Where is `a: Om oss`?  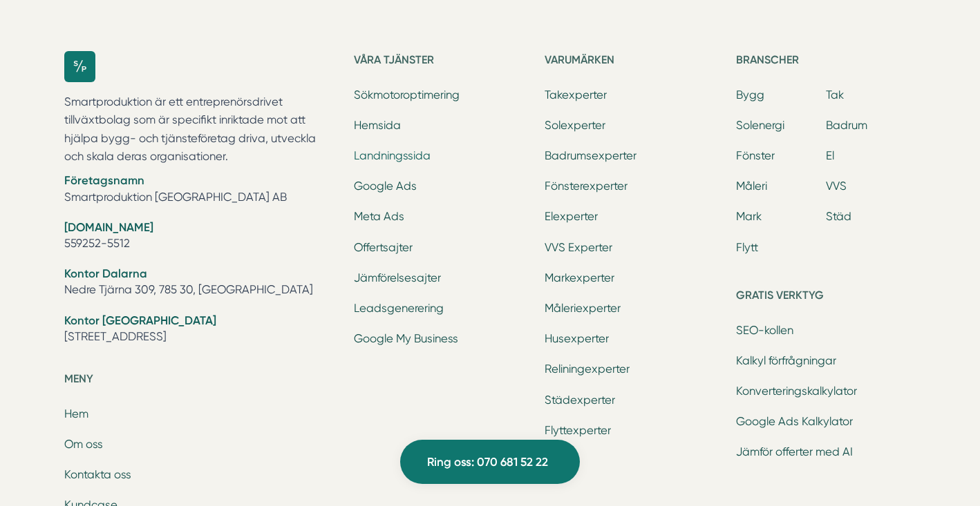
a: Om oss is located at coordinates (84, 445).